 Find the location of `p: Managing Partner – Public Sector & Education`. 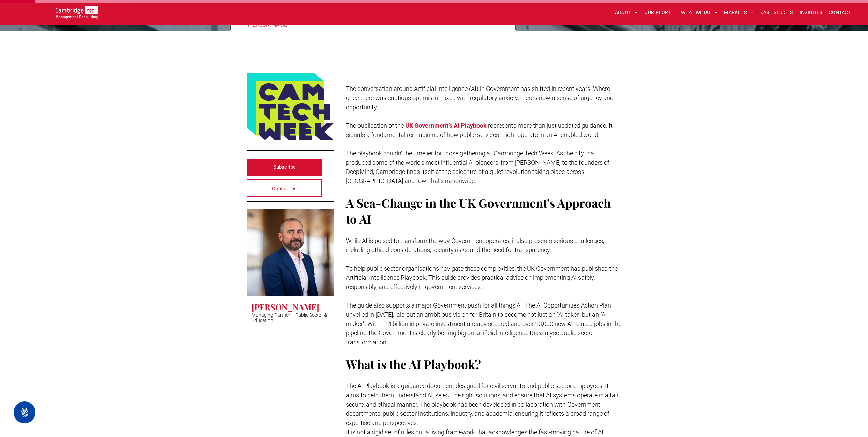

p: Managing Partner – Public Sector & Education is located at coordinates (290, 318).